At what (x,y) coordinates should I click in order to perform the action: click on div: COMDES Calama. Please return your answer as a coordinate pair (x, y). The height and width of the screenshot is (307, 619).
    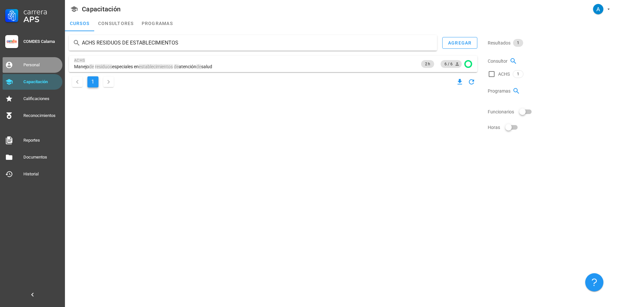
    Looking at the image, I should click on (42, 42).